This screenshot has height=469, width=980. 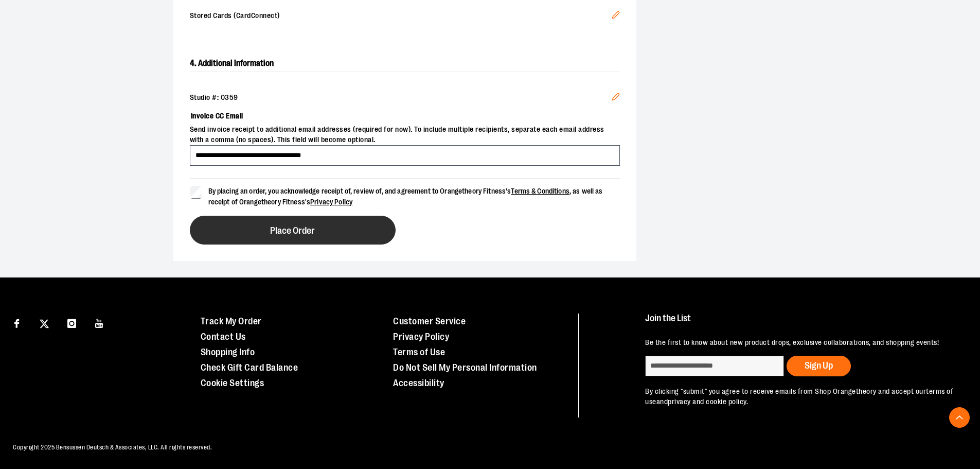 I want to click on a: Check Gift Card Balance, so click(x=250, y=367).